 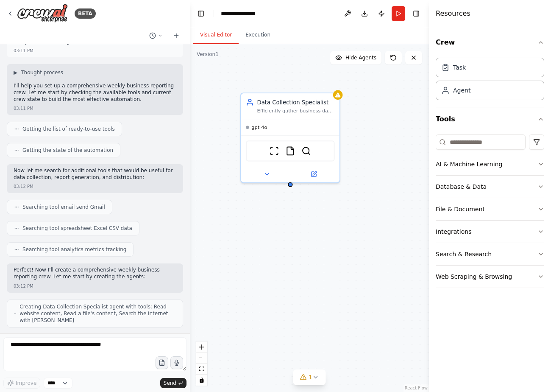 What do you see at coordinates (243, 14) in the screenshot?
I see `nav: breadcrumb` at bounding box center [243, 14].